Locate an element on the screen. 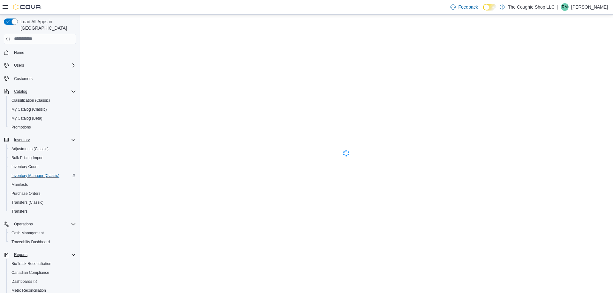  img: Cova is located at coordinates (27, 7).